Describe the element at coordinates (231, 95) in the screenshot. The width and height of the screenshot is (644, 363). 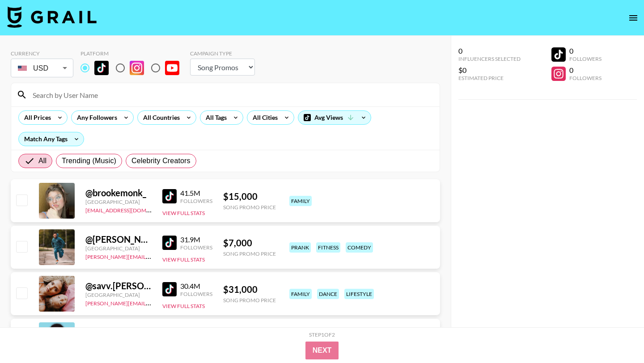
I see `input: Search by User Name` at that location.